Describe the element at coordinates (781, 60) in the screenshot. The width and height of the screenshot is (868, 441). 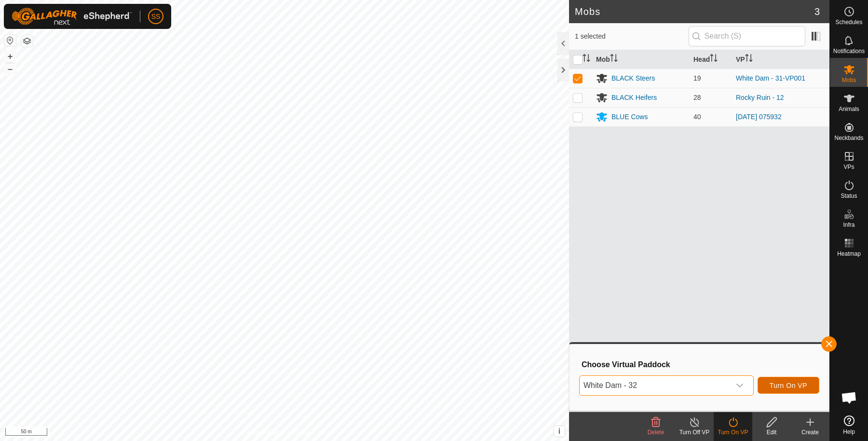
I see `th: VP` at that location.